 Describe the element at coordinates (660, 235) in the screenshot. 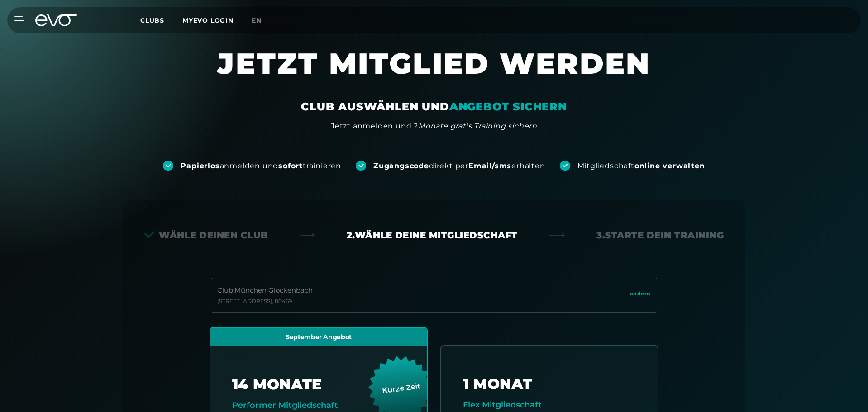

I see `div: 3. Starte dein Training` at that location.